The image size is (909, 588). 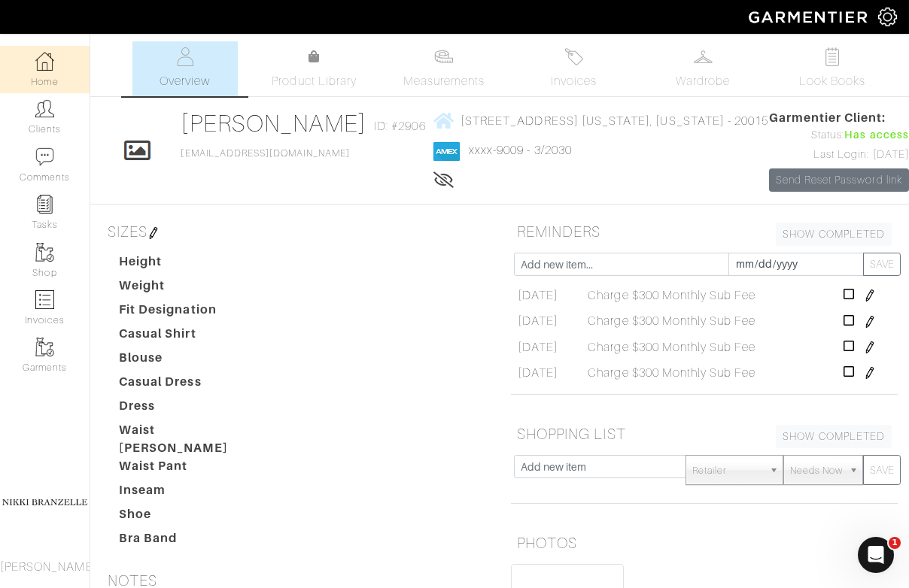 What do you see at coordinates (45, 204) in the screenshot?
I see `img: reminder-icon-8004d30b9f0a5d33ae49ab947aed9ed385cf756f9e5892f1edd6e32f2345188e.png` at bounding box center [45, 204].